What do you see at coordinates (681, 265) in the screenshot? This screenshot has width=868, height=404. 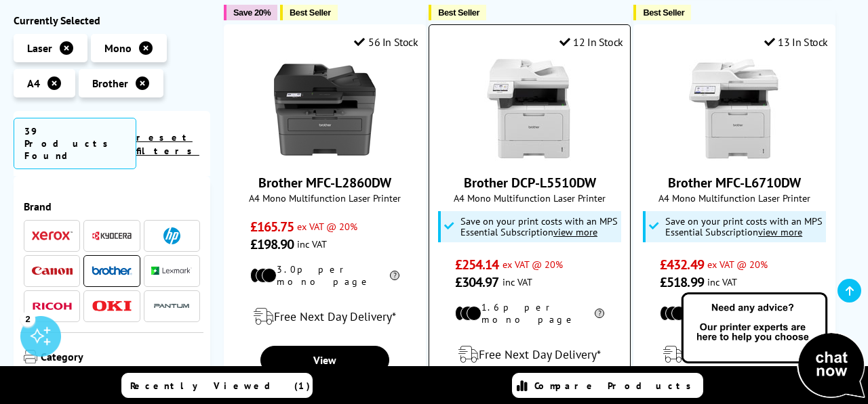 I see `span: £432.49` at bounding box center [681, 265].